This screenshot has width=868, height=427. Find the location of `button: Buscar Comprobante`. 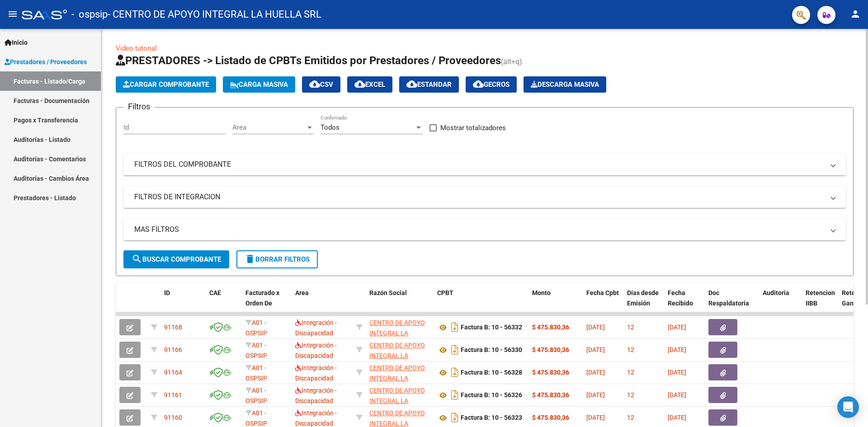

button: Buscar Comprobante is located at coordinates (176, 260).